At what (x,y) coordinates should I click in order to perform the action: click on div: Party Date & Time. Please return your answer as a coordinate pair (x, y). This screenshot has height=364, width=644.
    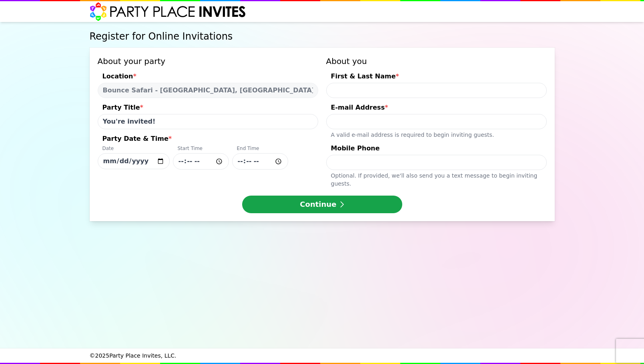
    Looking at the image, I should click on (208, 139).